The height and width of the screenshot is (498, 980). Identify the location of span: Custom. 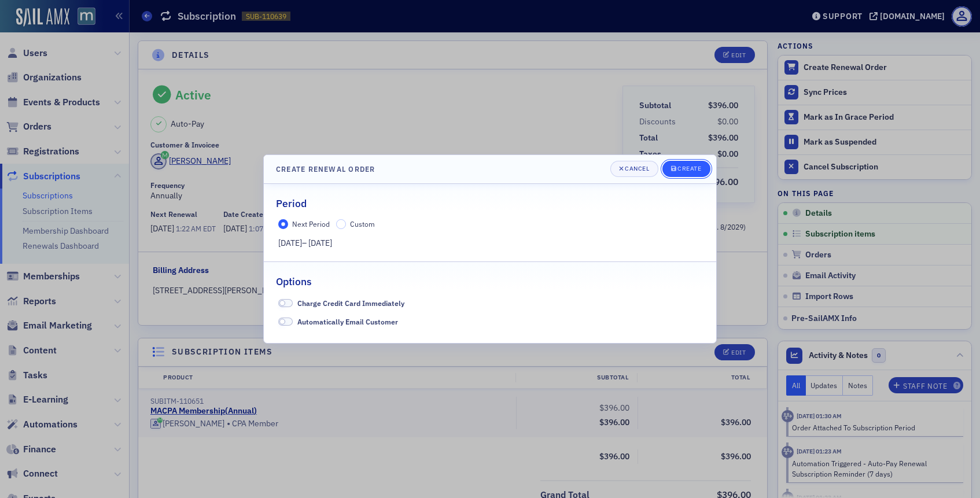
(362, 224).